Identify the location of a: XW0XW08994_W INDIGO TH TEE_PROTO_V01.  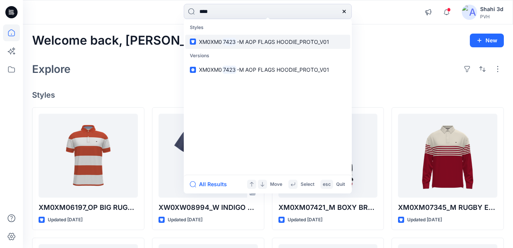
(208, 156).